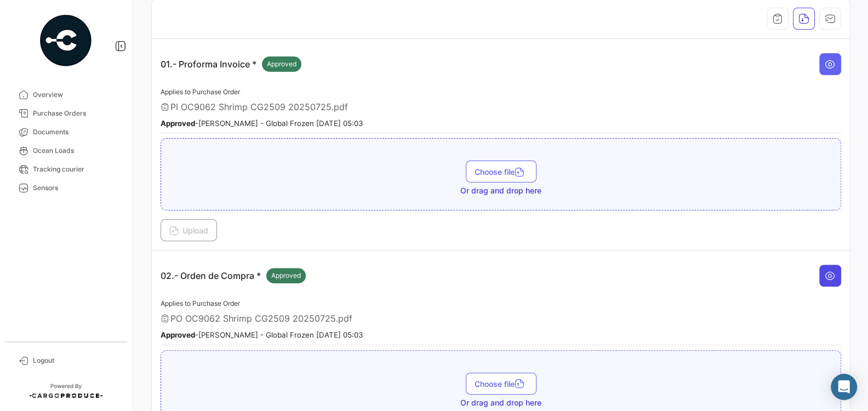 Image resolution: width=868 pixels, height=411 pixels. Describe the element at coordinates (66, 169) in the screenshot. I see `a: Tracking courier` at that location.